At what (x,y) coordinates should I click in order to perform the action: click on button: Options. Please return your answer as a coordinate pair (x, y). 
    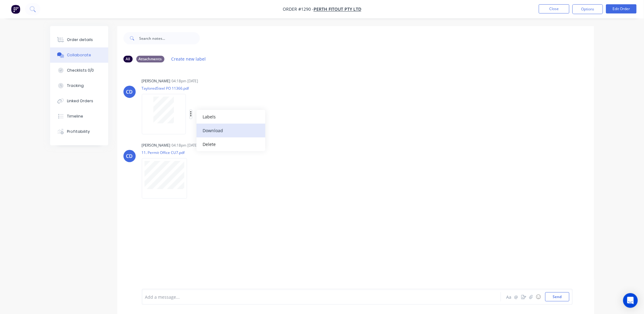
    Looking at the image, I should click on (588, 9).